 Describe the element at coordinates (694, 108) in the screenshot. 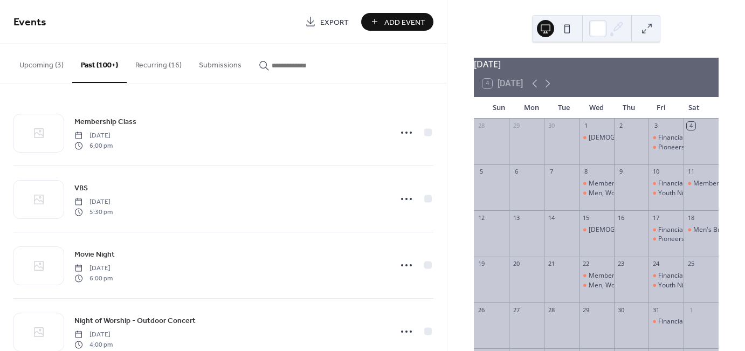

I see `div: Sat` at that location.